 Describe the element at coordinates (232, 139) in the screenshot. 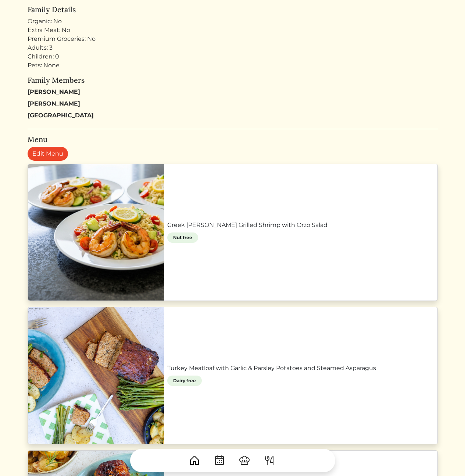

I see `h5: Menu` at that location.